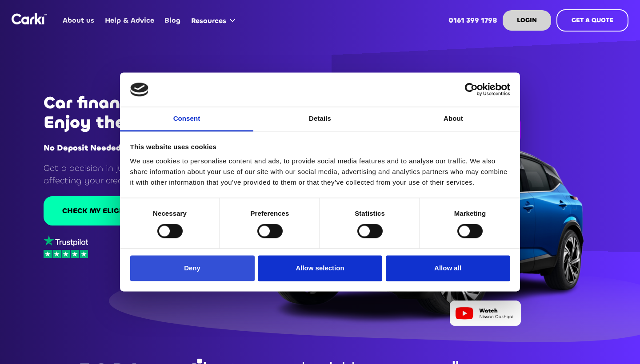 The image size is (640, 364). I want to click on strong: LOGIN, so click(527, 20).